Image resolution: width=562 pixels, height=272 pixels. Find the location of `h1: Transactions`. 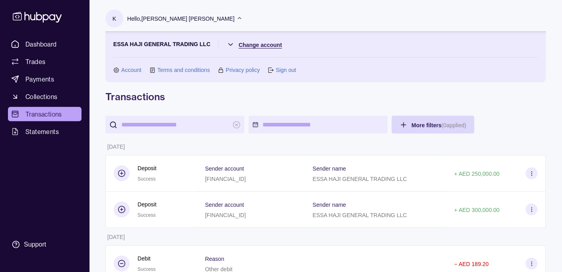

h1: Transactions is located at coordinates (325, 97).